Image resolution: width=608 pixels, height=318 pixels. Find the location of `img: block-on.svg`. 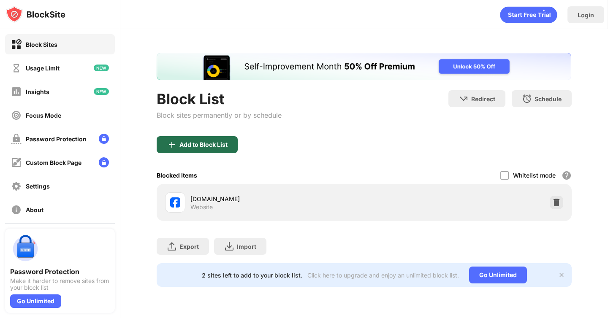

img: block-on.svg is located at coordinates (16, 44).